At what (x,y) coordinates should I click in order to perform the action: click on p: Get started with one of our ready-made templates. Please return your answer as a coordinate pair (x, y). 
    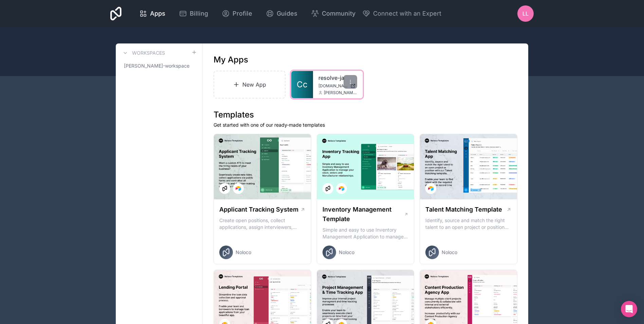
    Looking at the image, I should click on (366, 125).